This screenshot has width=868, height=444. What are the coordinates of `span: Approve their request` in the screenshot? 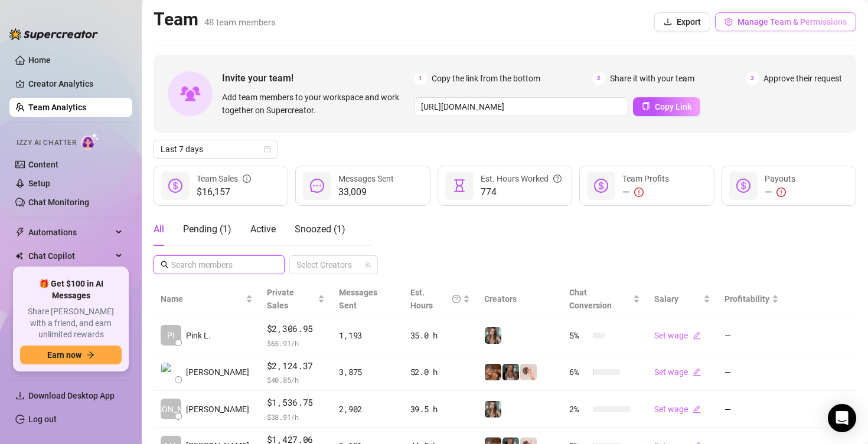 It's located at (802, 78).